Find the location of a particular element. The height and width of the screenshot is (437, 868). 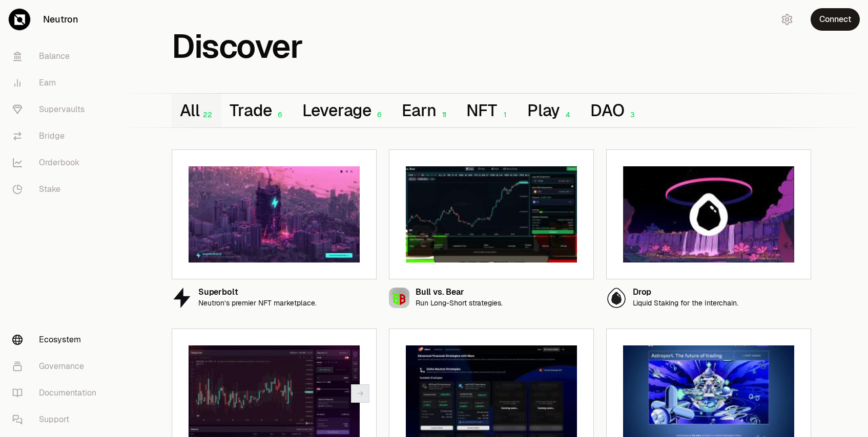

div: Drop is located at coordinates (685, 292).